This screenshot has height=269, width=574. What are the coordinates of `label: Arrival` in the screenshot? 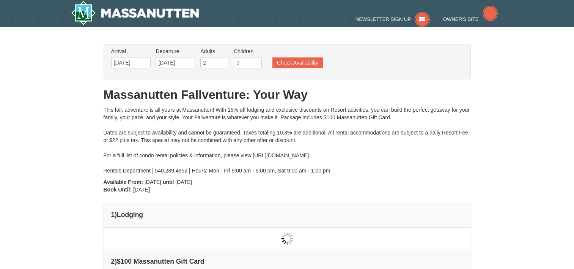 It's located at (131, 51).